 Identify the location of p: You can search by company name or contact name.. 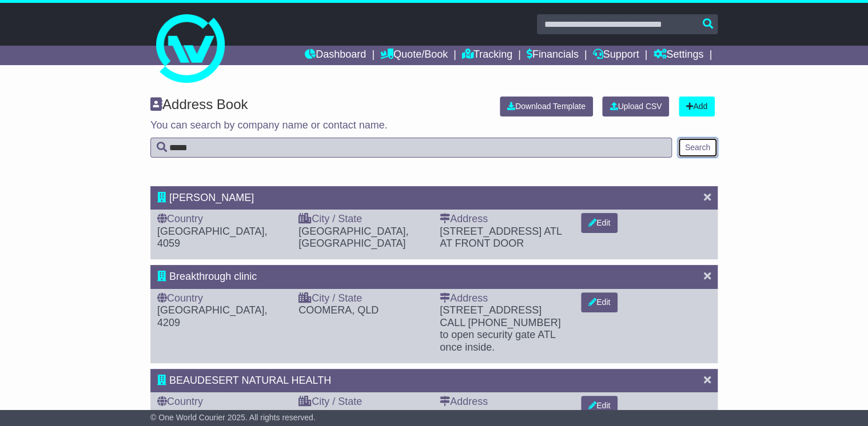
(434, 126).